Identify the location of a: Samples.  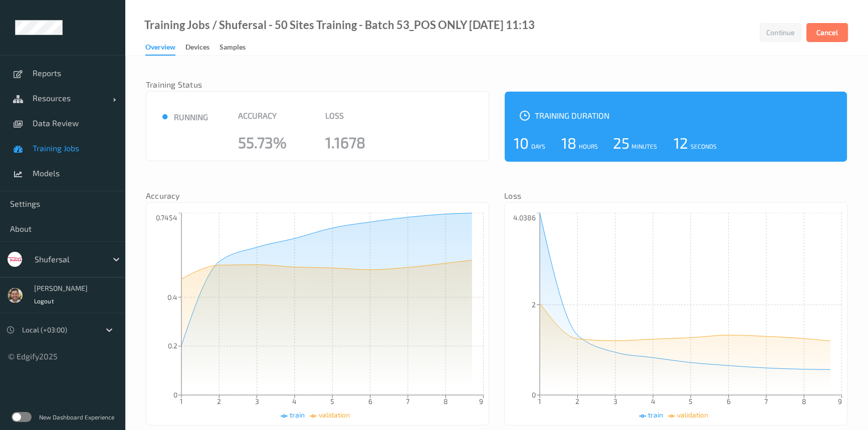
(238, 48).